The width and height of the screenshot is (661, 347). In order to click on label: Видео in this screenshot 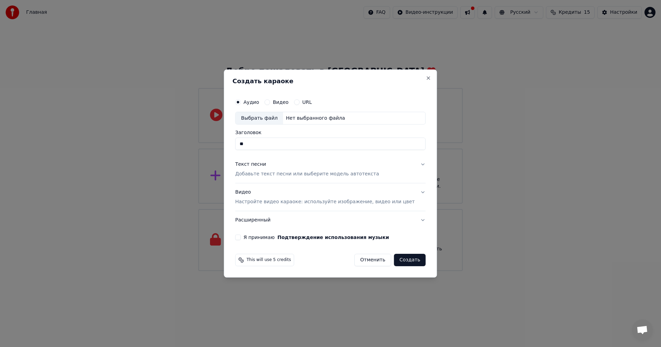, I will do `click(281, 102)`.